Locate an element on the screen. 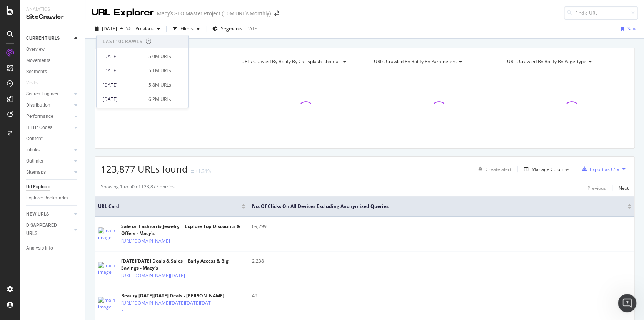 The height and width of the screenshot is (320, 644). div: Segments is located at coordinates (37, 72).